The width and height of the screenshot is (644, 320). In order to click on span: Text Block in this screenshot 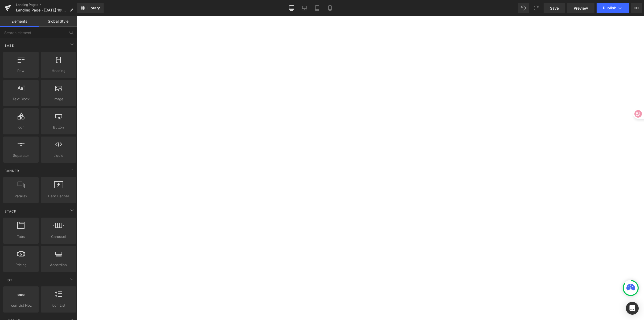, I will do `click(21, 99)`.